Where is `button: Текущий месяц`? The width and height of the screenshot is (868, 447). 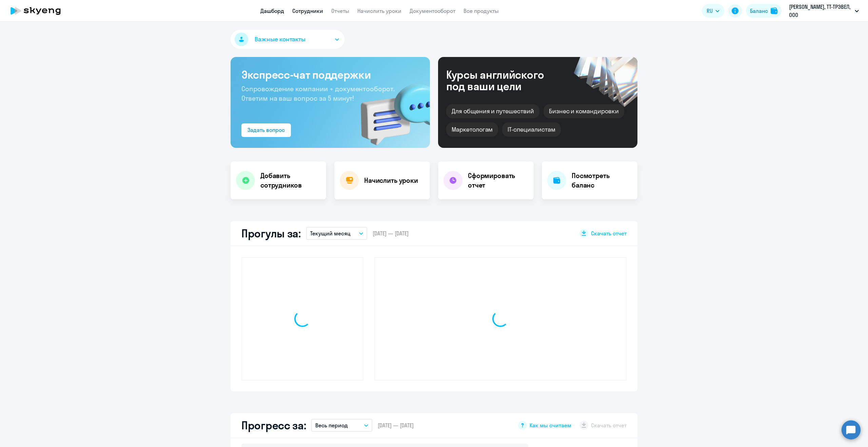 button: Текущий месяц is located at coordinates (336, 233).